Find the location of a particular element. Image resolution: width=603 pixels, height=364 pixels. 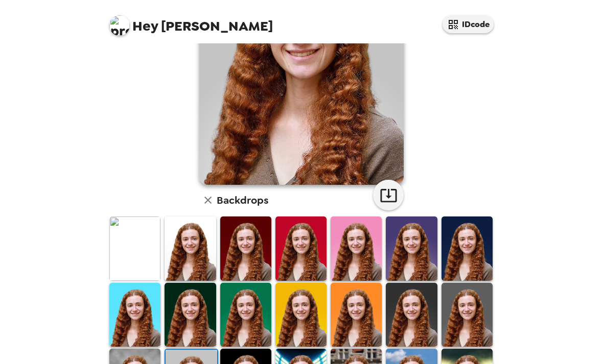

img: profile pic is located at coordinates (120, 26).